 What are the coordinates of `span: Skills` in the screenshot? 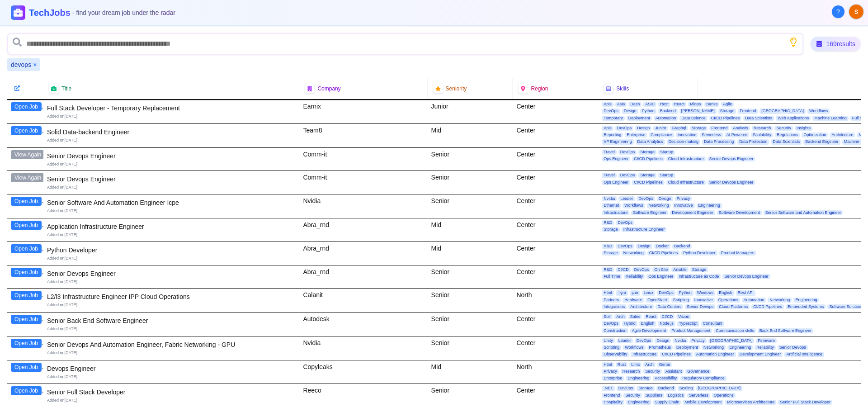 It's located at (623, 88).